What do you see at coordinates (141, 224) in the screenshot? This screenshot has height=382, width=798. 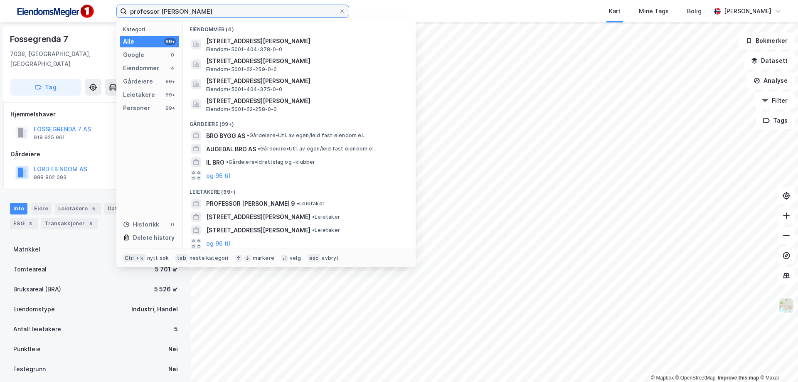 I see `div: Historikk` at bounding box center [141, 224].